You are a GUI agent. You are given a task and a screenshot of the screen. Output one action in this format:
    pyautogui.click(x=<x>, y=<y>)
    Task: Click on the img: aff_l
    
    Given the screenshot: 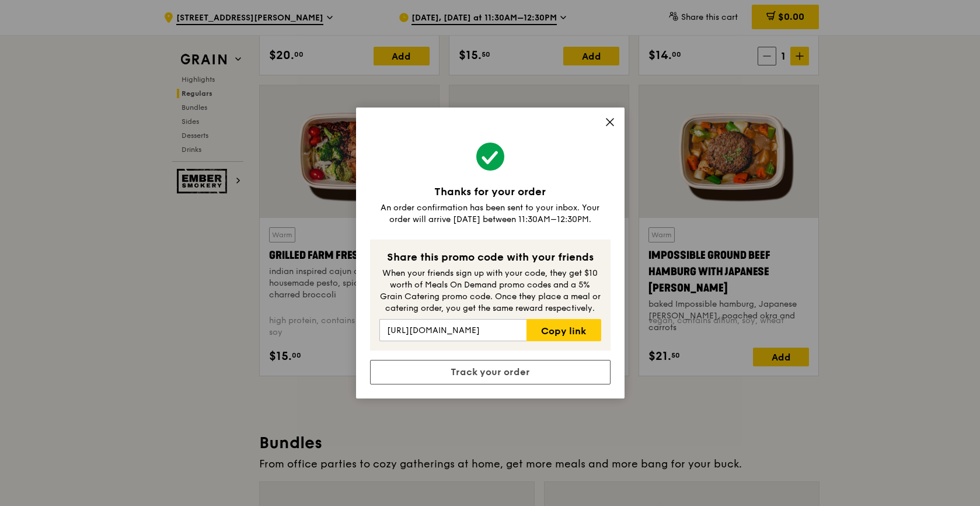 What is the action you would take?
    pyautogui.click(x=490, y=130)
    